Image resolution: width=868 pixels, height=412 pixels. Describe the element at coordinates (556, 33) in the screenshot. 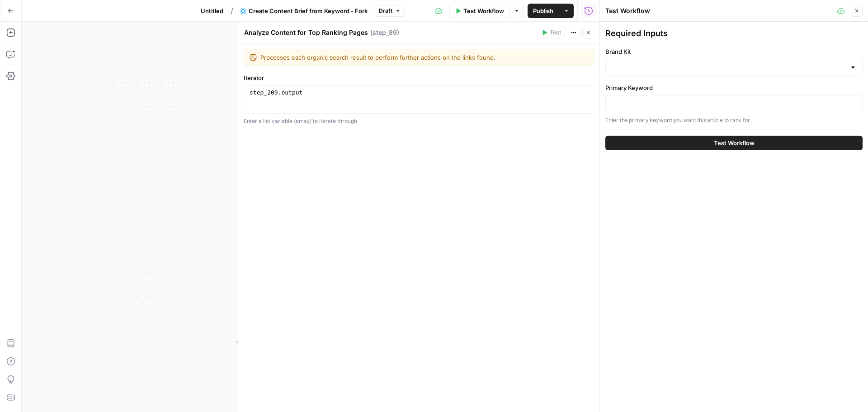

I see `span: Test` at that location.